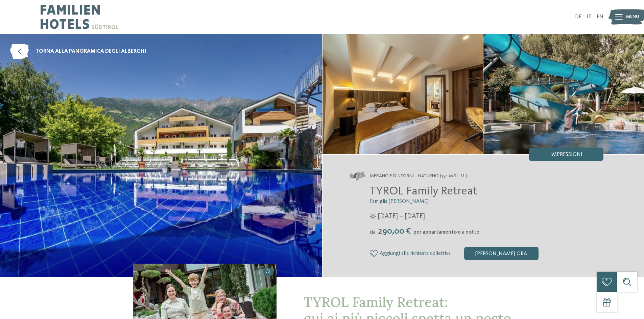  What do you see at coordinates (632, 17) in the screenshot?
I see `span: Menu` at bounding box center [632, 17].